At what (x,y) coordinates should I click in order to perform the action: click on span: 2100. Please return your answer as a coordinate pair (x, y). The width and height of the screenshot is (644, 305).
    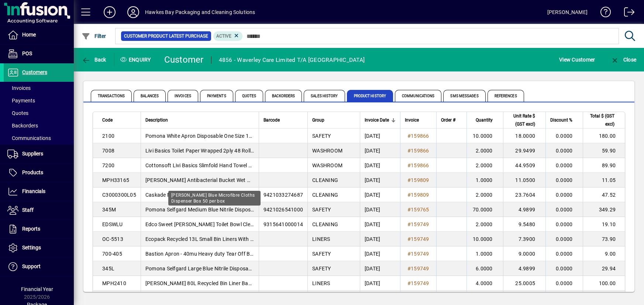
    Looking at the image, I should click on (108, 136).